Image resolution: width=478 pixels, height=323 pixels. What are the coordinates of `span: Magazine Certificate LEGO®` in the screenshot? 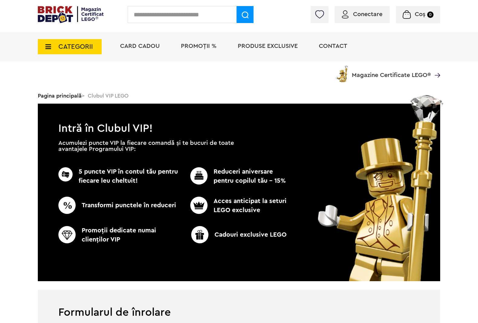 It's located at (392, 71).